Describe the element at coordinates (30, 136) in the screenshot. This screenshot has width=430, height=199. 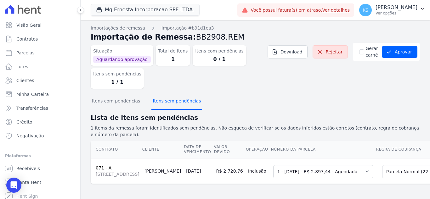
I see `span: Negativação` at that location.